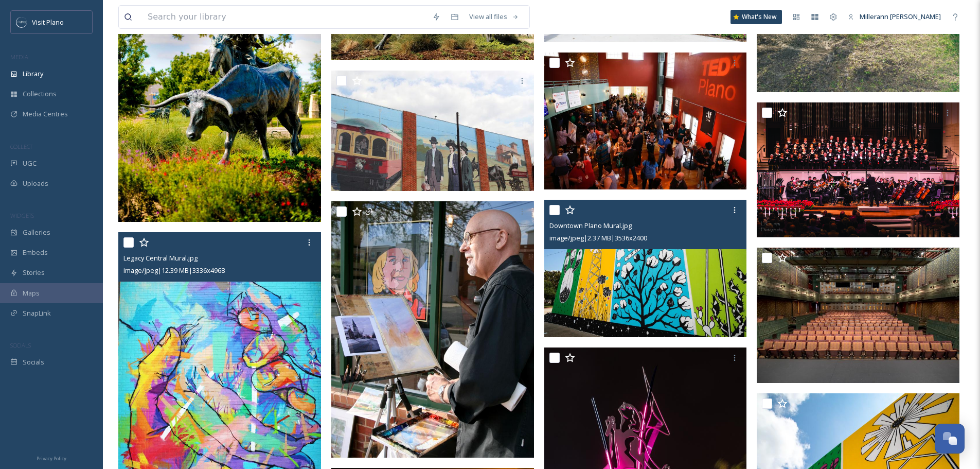 The height and width of the screenshot is (469, 980). What do you see at coordinates (48, 22) in the screenshot?
I see `span: Visit Plano` at bounding box center [48, 22].